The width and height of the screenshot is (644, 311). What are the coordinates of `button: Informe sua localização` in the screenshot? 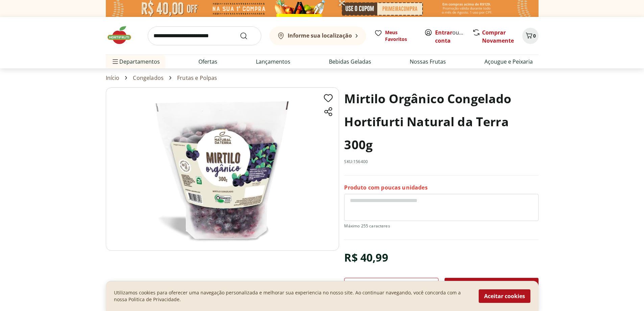 It's located at (318, 36).